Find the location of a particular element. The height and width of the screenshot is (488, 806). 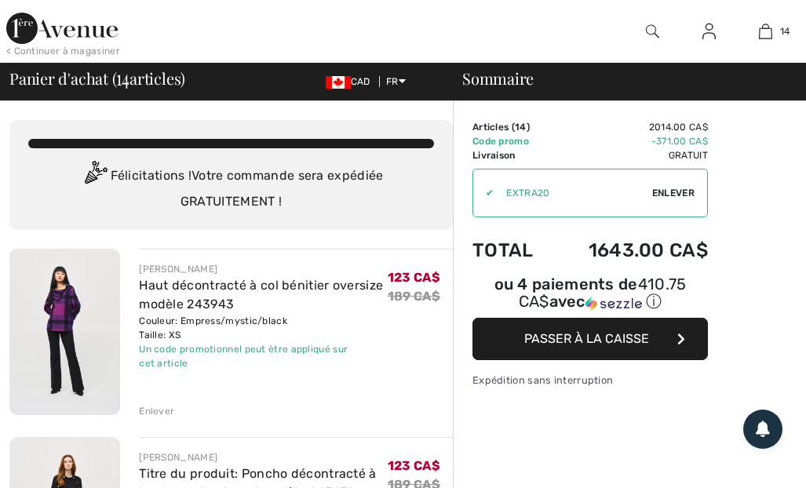

img: Sezzle is located at coordinates (614, 304).